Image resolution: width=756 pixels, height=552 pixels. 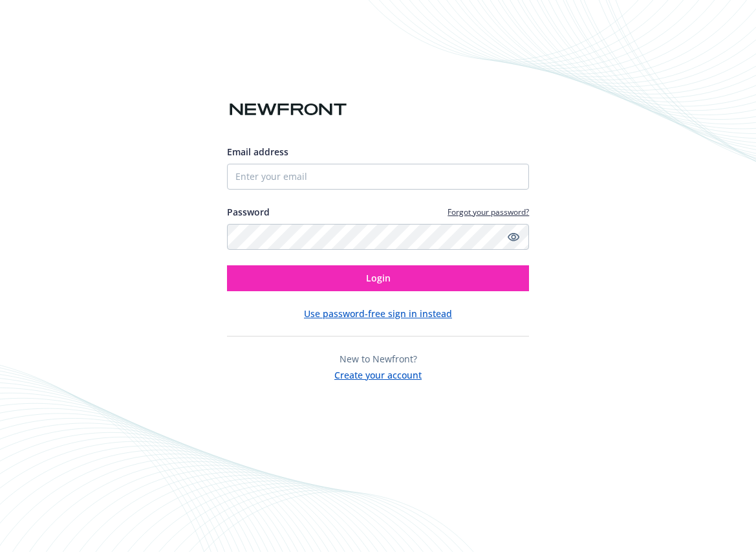 What do you see at coordinates (378, 278) in the screenshot?
I see `span: Login` at bounding box center [378, 278].